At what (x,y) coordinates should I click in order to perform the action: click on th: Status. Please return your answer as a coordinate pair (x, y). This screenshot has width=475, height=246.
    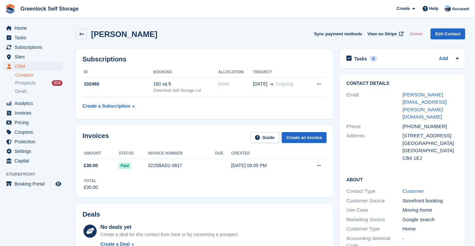
    Looking at the image, I should click on (133, 153).